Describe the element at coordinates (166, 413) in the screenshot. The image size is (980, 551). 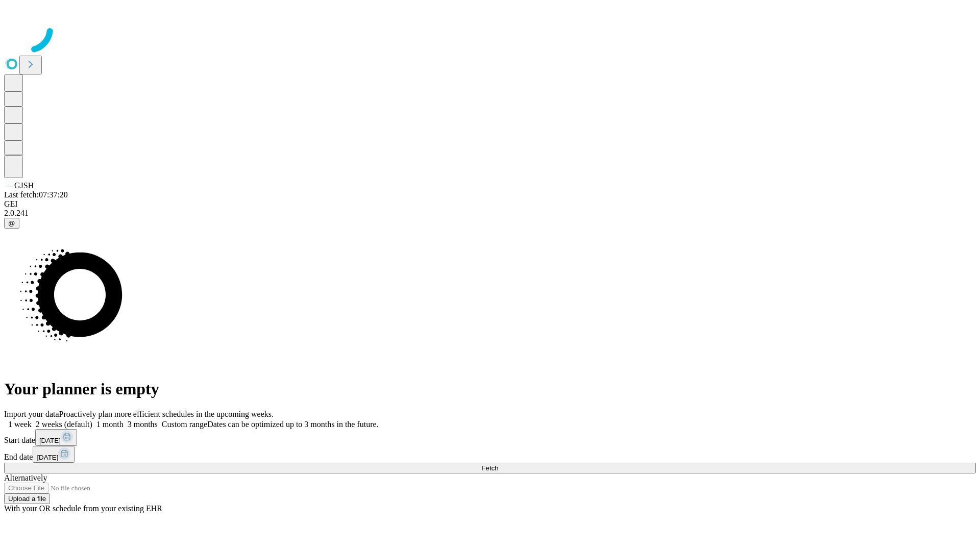
I see `span: Proactively plan more efficient schedules in the upcoming weeks.` at that location.